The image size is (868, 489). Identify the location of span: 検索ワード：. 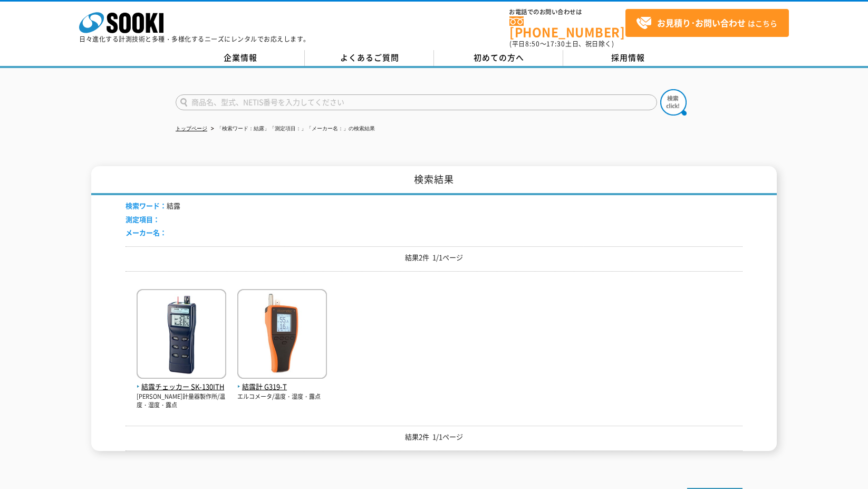
(146, 205).